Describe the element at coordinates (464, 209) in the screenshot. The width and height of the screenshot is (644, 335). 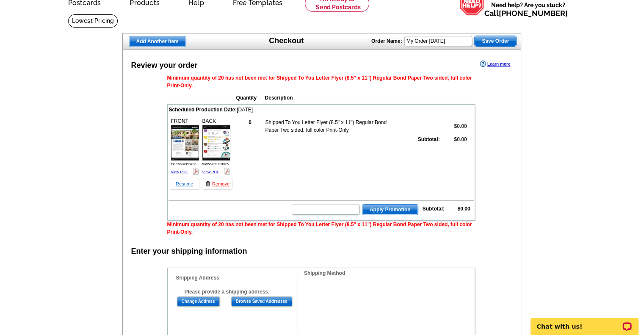
I see `strong: $0.00` at that location.